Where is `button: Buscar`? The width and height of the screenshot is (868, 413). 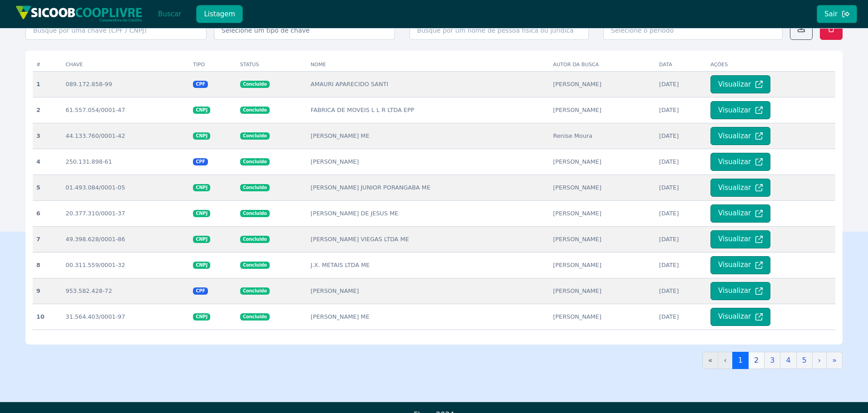 button: Buscar is located at coordinates (169, 14).